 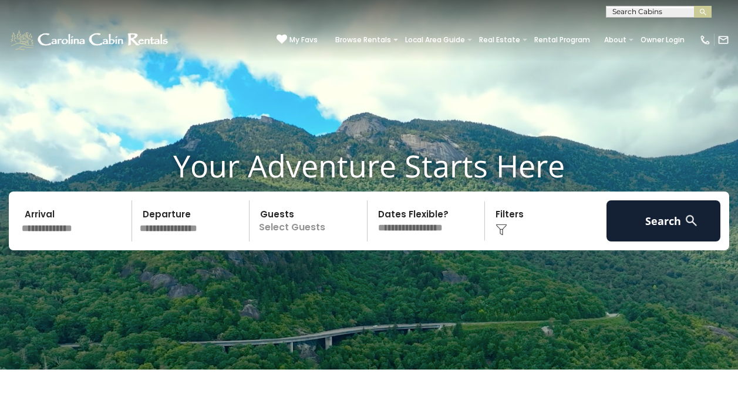 I want to click on a: Real Estate, so click(x=500, y=40).